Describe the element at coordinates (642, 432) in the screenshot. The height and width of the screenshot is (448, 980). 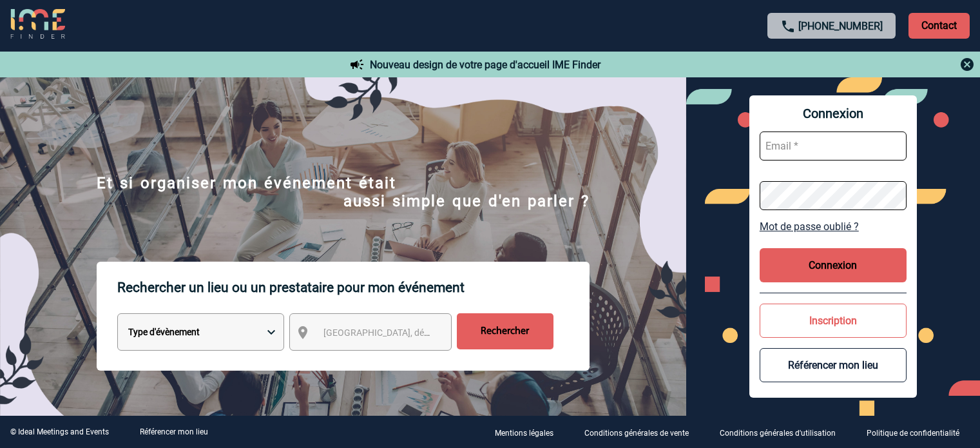
I see `a: Conditions générales de vente` at that location.